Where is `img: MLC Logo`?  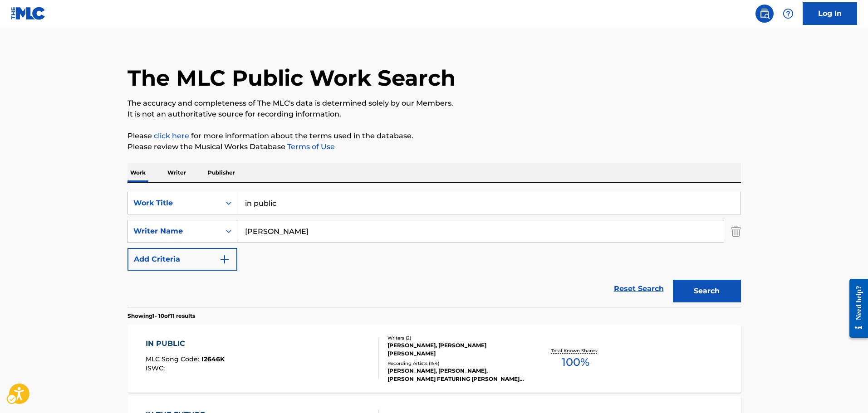 img: MLC Logo is located at coordinates (28, 13).